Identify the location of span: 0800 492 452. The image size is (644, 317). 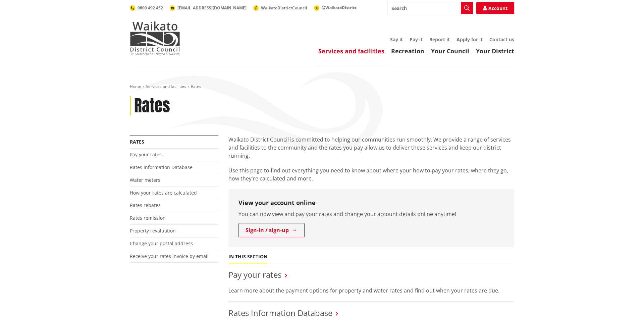
(150, 8).